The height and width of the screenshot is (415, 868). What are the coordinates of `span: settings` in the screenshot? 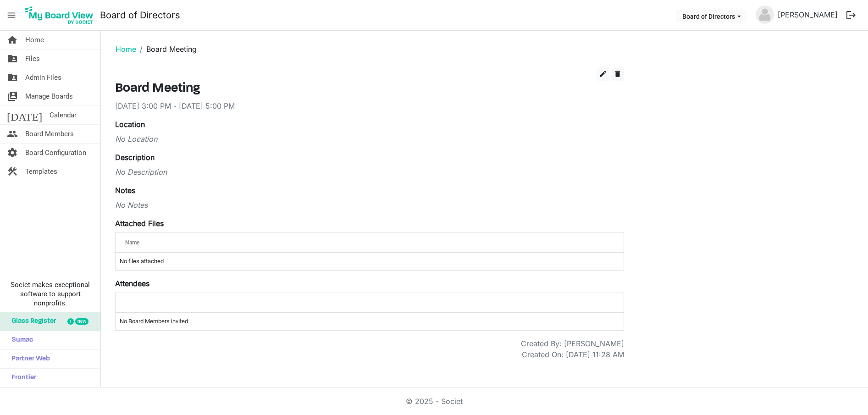 It's located at (12, 153).